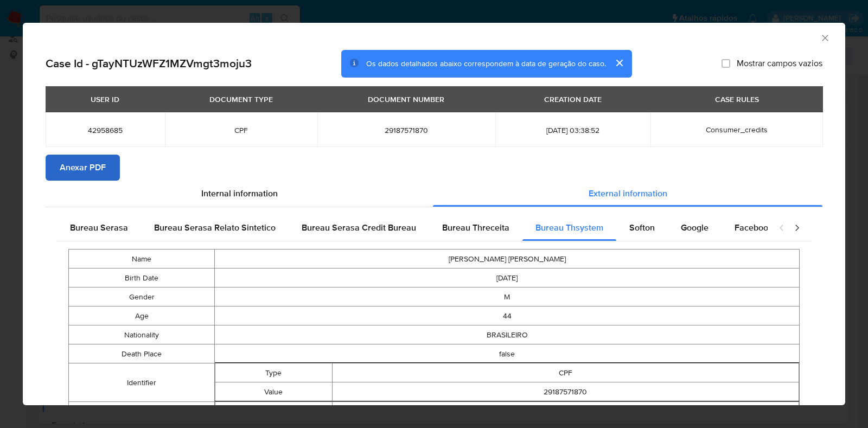 The image size is (868, 428). I want to click on button: Anexar PDF, so click(83, 168).